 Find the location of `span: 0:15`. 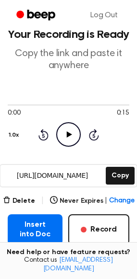

span: 0:15 is located at coordinates (123, 113).